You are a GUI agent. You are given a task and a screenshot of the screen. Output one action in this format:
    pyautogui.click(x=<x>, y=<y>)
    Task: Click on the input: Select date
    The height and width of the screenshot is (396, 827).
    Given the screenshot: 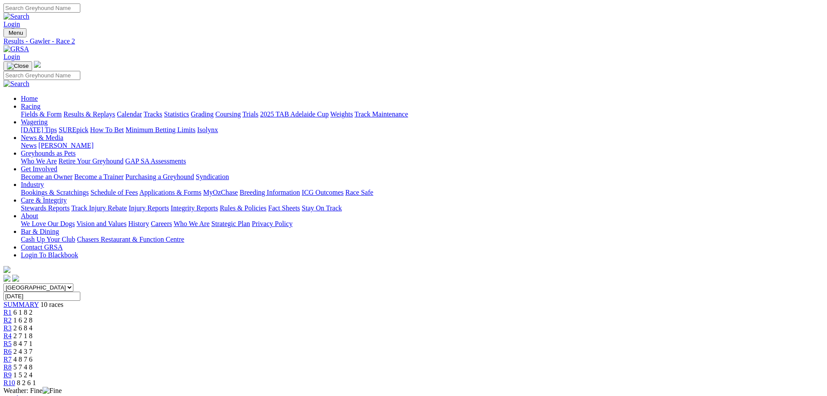 What is the action you would take?
    pyautogui.click(x=42, y=296)
    